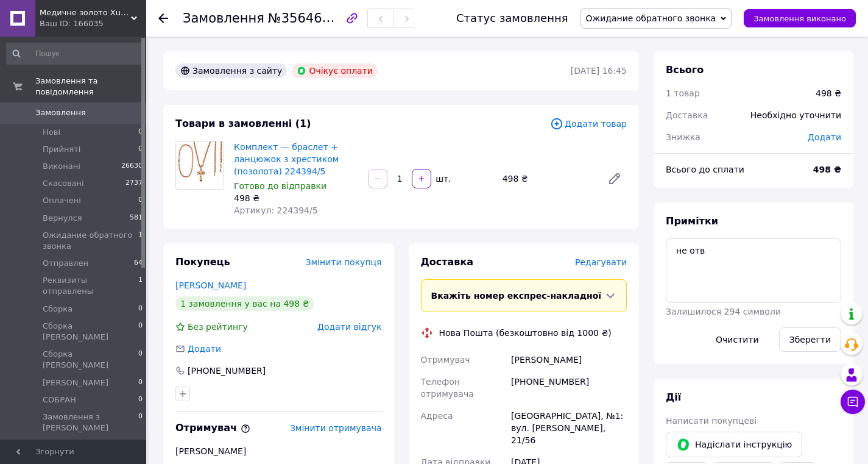 The width and height of the screenshot is (868, 464). Describe the element at coordinates (589, 123) in the screenshot. I see `span: Додати товар` at that location.